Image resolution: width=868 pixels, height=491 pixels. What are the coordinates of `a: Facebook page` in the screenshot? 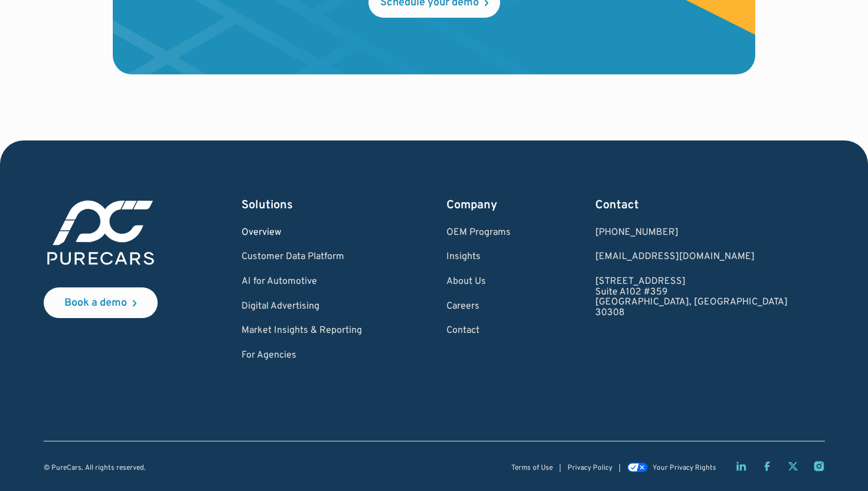 It's located at (767, 466).